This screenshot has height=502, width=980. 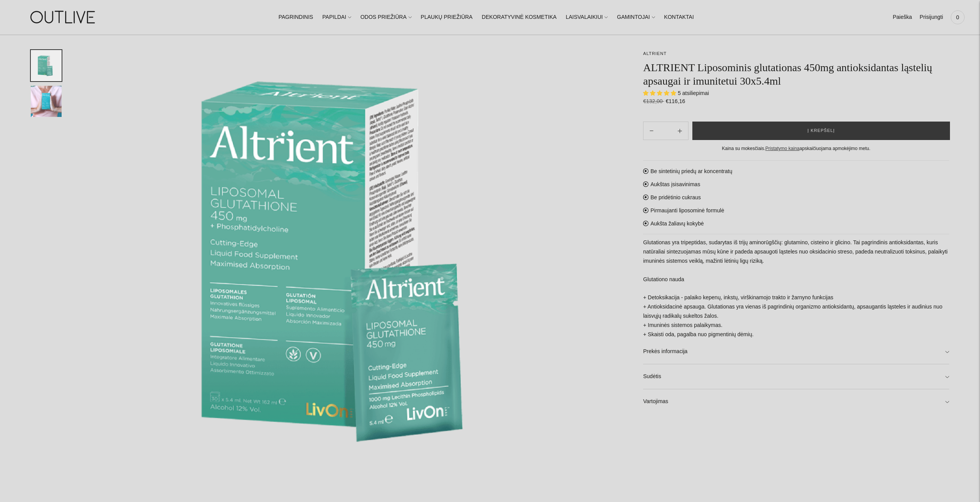 I want to click on a: Prekės informacija, so click(x=796, y=352).